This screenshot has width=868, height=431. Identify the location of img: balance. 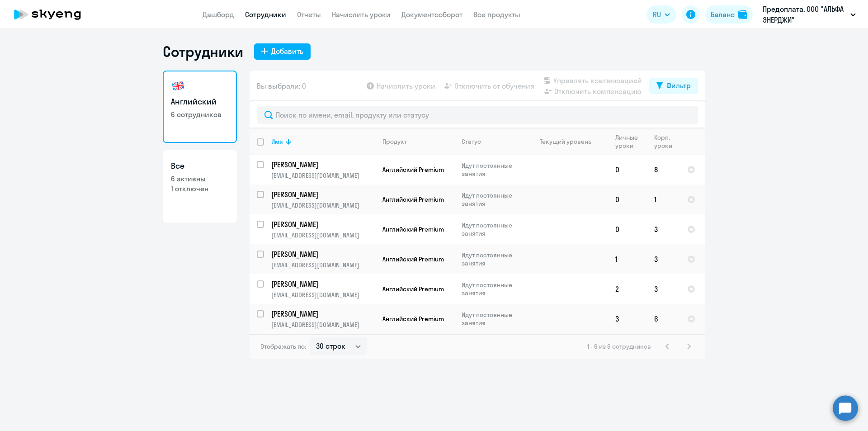
(743, 15).